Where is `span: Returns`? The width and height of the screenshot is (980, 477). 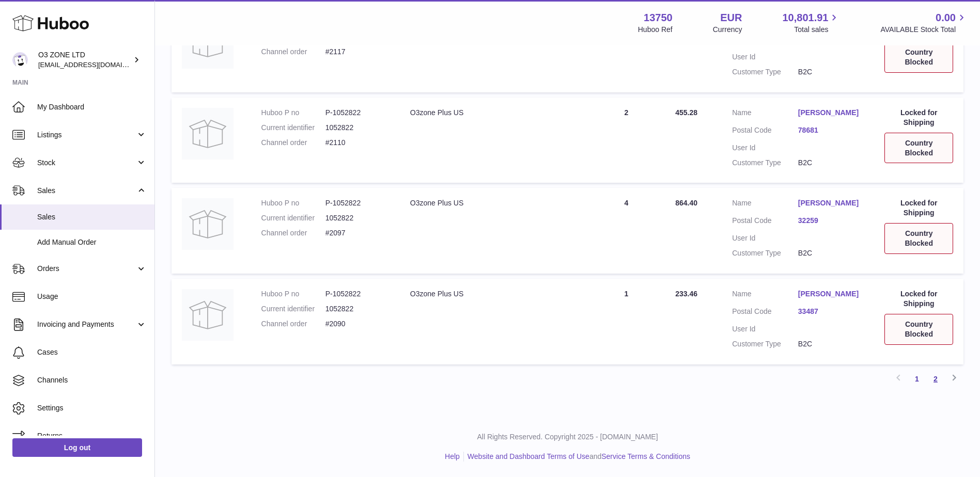 span: Returns is located at coordinates (92, 436).